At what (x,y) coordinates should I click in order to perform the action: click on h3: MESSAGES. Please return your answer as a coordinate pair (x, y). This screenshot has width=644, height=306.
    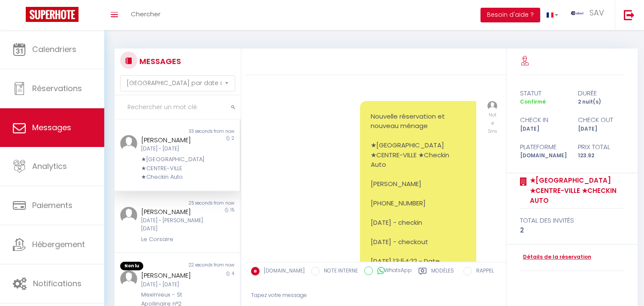
    Looking at the image, I should click on (159, 61).